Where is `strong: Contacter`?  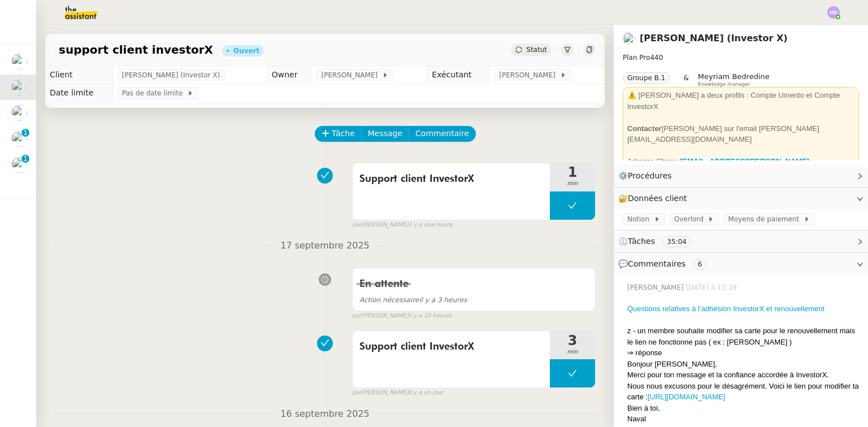
strong: Contacter is located at coordinates (644, 128).